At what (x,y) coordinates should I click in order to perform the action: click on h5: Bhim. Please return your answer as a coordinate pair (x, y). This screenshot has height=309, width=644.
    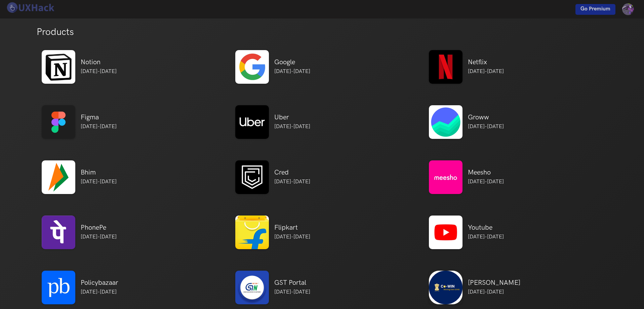
    Looking at the image, I should click on (99, 173).